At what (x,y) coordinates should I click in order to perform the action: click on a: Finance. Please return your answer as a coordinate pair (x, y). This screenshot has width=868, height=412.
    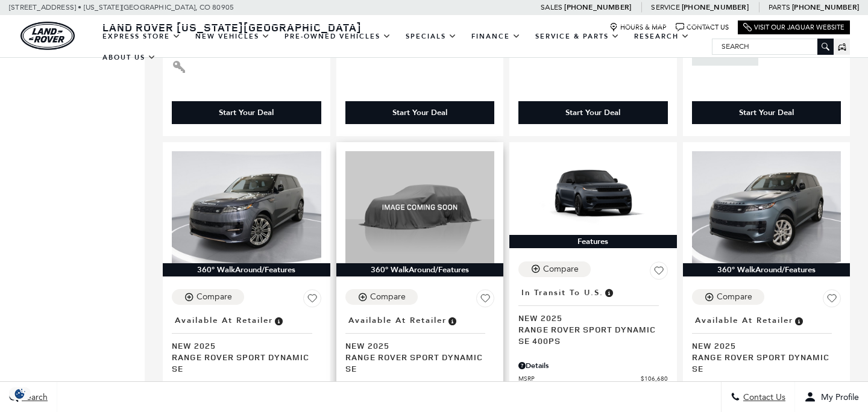
    Looking at the image, I should click on (496, 36).